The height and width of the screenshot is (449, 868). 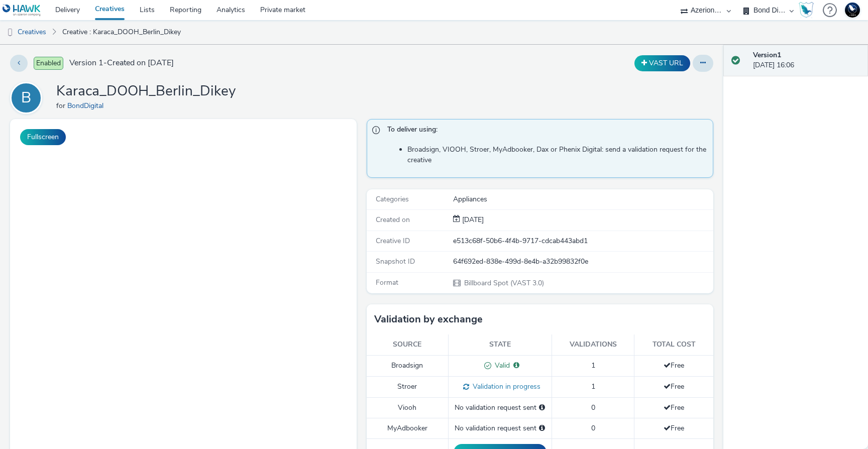 I want to click on img: Support Hawk, so click(x=853, y=10).